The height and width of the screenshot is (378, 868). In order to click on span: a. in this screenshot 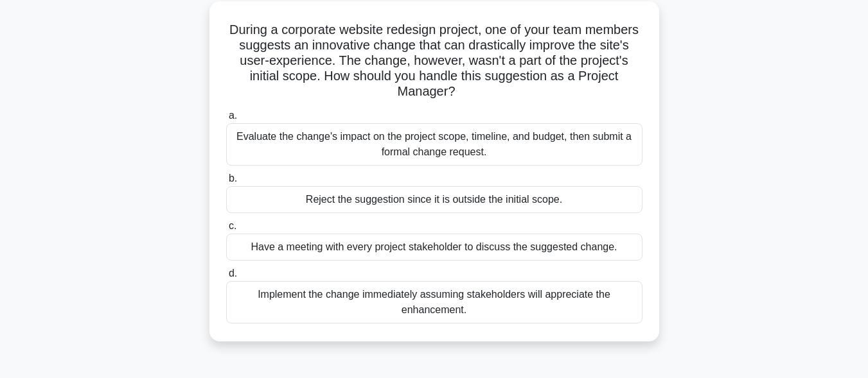, I will do `click(233, 115)`.